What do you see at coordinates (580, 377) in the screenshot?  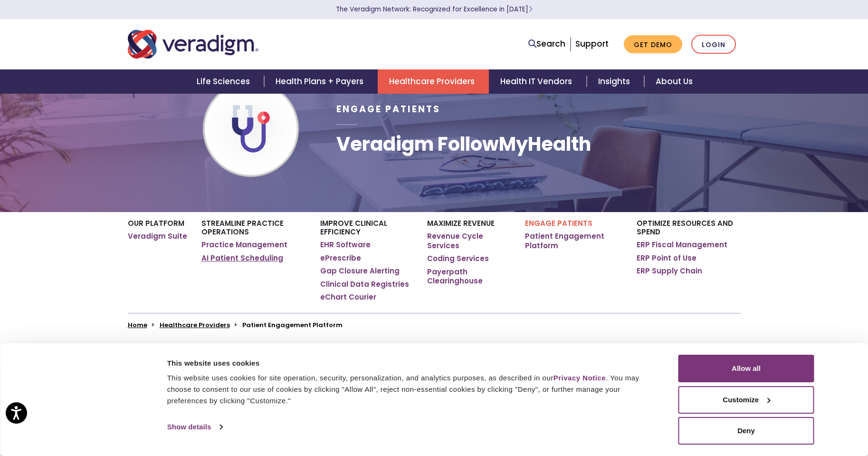 I see `a: Privacy Notice` at bounding box center [580, 377].